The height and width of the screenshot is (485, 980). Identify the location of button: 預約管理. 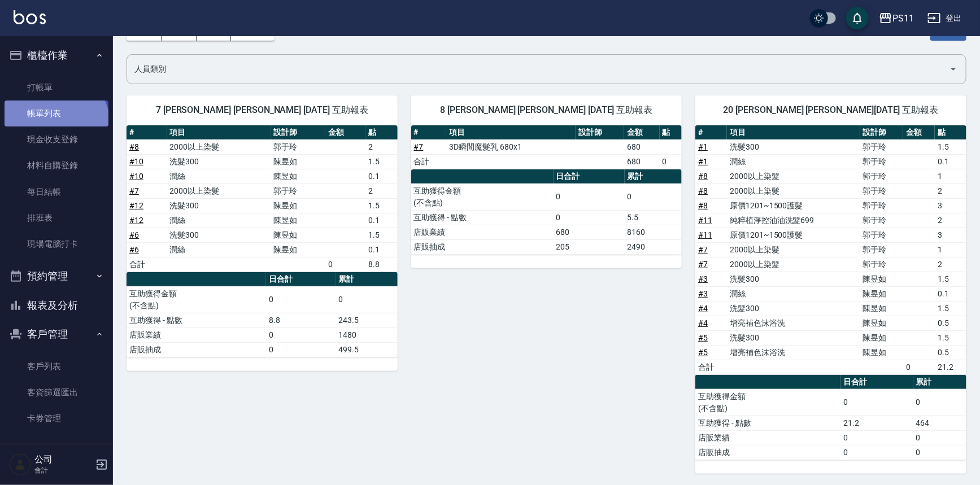
(57, 276).